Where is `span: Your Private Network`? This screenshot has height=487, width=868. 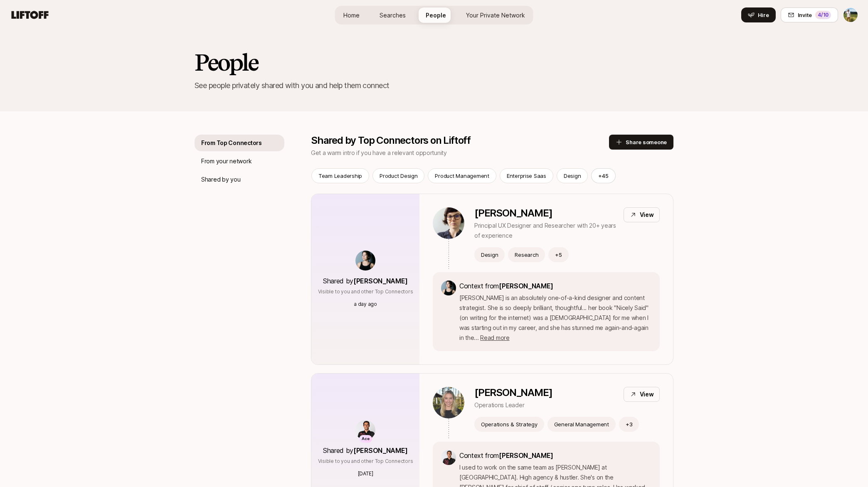
span: Your Private Network is located at coordinates (495, 15).